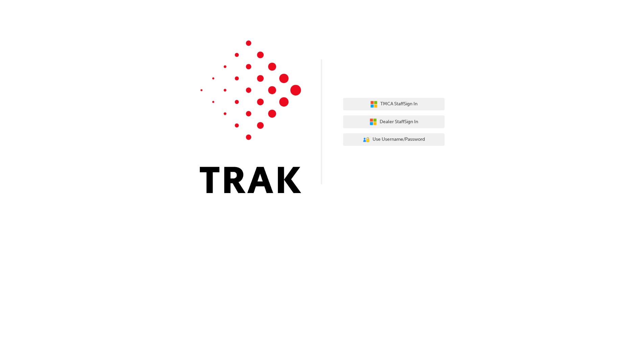 Image resolution: width=644 pixels, height=348 pixels. I want to click on button: Dealer StaffSign In, so click(394, 122).